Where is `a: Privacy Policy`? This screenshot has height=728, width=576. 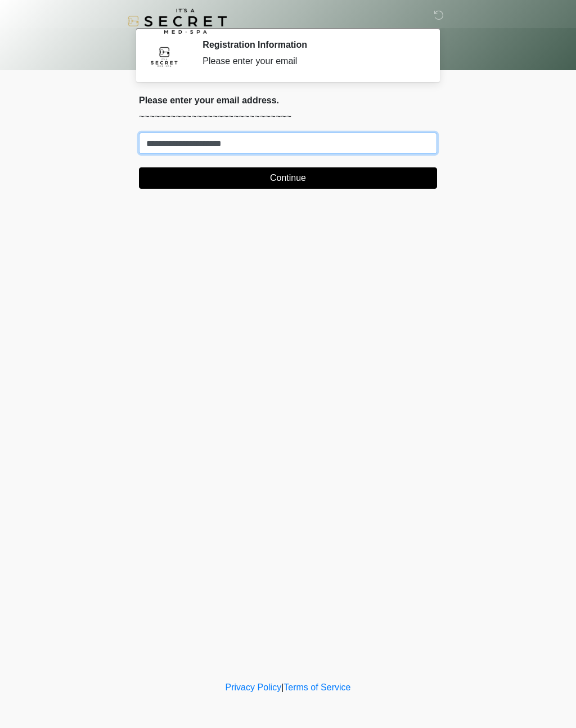
a: Privacy Policy is located at coordinates (254, 687).